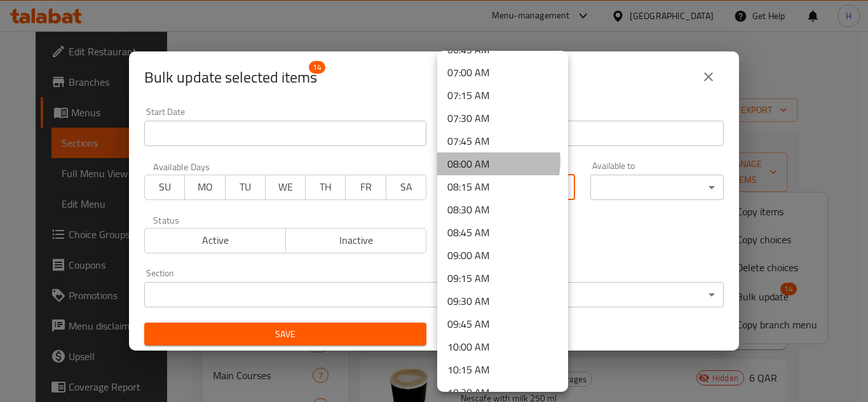 The width and height of the screenshot is (868, 402). Describe the element at coordinates (503, 187) in the screenshot. I see `li: 08:15 AM` at that location.